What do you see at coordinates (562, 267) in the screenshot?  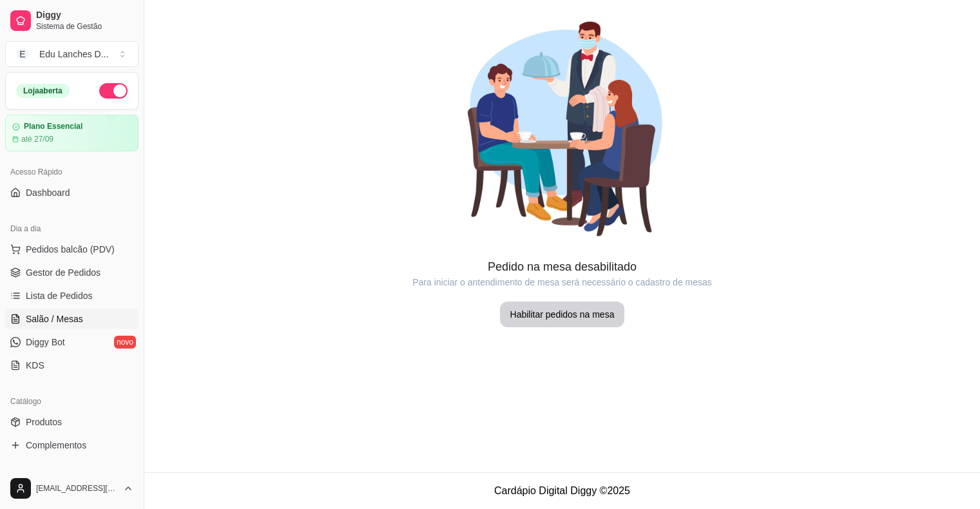 I see `article: Pedido na mesa desabilitado` at bounding box center [562, 267].